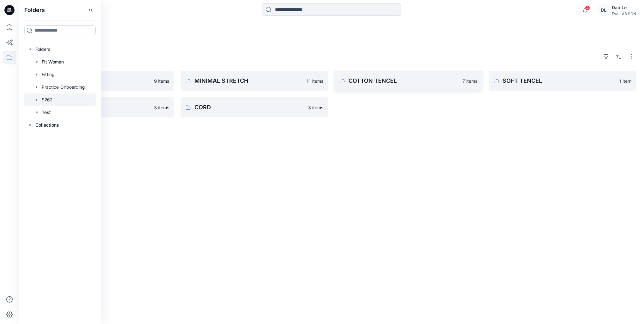 The width and height of the screenshot is (644, 324). What do you see at coordinates (250, 107) in the screenshot?
I see `p: CORD` at bounding box center [250, 107].